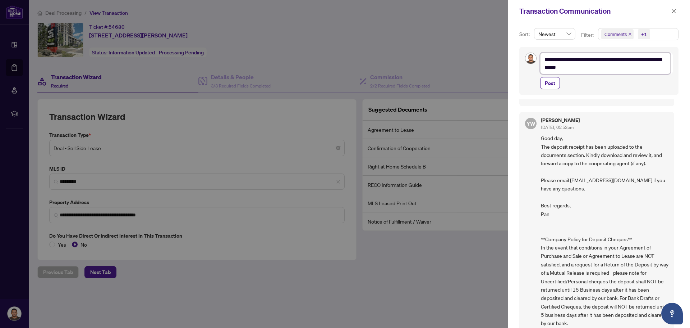 The height and width of the screenshot is (328, 690). I want to click on div: +1, so click(644, 34).